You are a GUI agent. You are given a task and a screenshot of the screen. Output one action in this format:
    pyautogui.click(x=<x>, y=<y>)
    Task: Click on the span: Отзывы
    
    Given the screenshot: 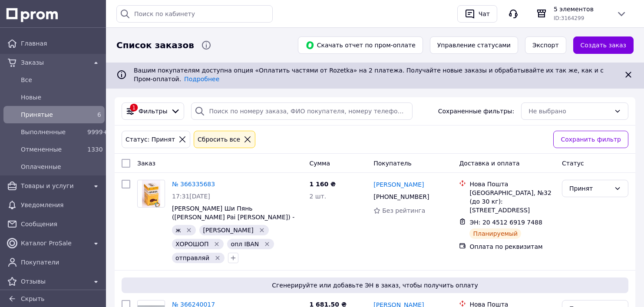 What is the action you would take?
    pyautogui.click(x=54, y=282)
    